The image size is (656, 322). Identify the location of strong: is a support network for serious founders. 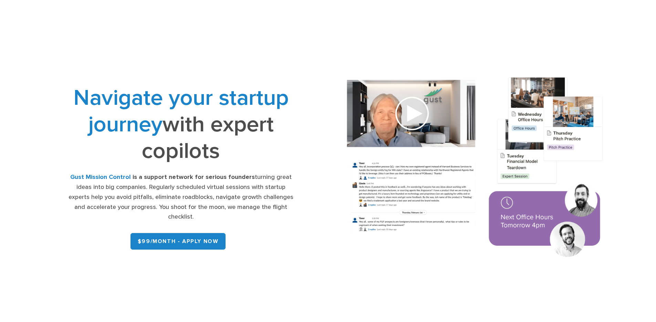
(193, 177).